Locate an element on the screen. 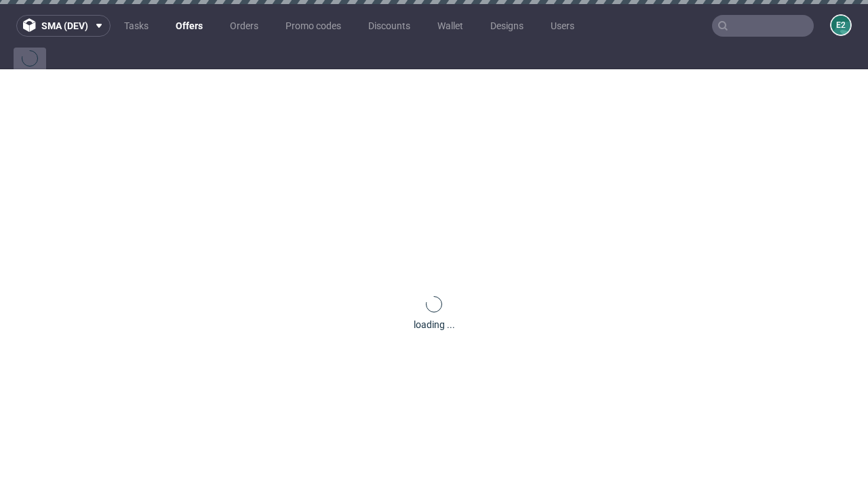  a: Orders is located at coordinates (244, 26).